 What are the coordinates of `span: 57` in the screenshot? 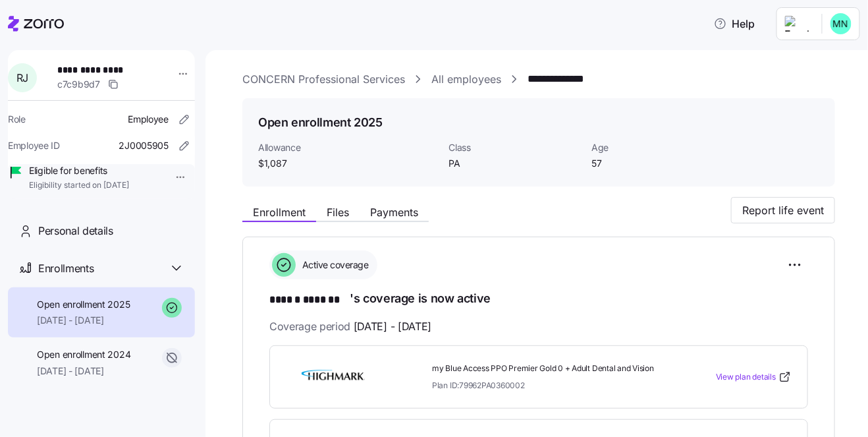 It's located at (657, 163).